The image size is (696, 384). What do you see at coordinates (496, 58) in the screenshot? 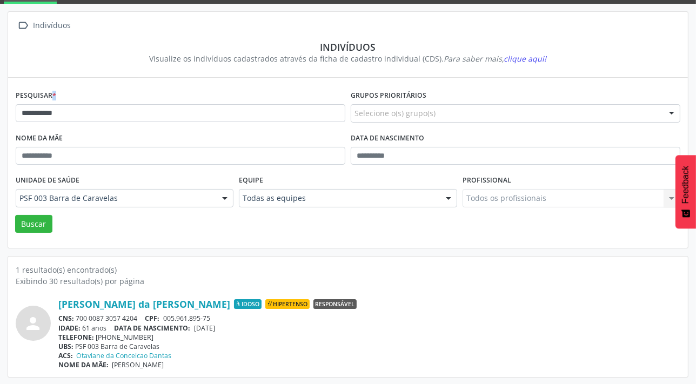
I see `i: Para saber mais,` at bounding box center [496, 58].